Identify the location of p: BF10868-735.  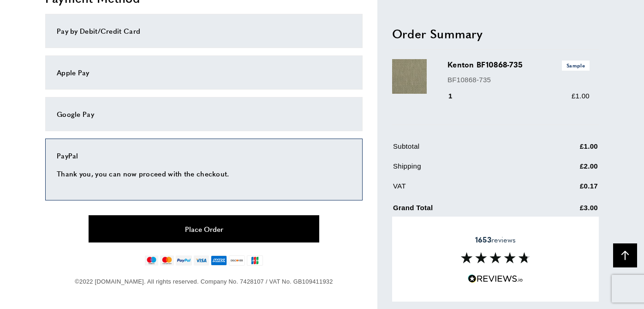
(519, 79).